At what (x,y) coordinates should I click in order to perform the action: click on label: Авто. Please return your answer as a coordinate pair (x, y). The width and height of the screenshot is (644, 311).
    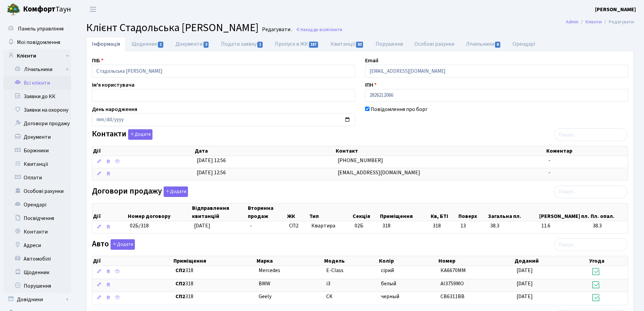
    Looking at the image, I should click on (113, 244).